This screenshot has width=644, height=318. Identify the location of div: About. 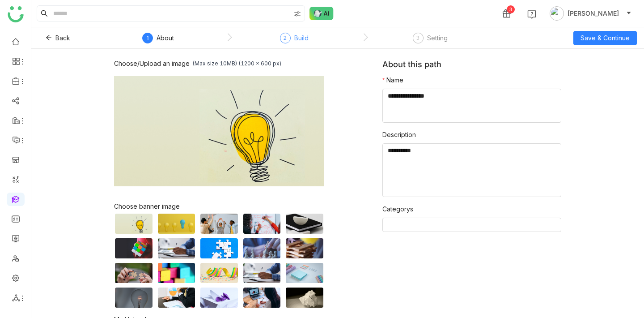
(165, 38).